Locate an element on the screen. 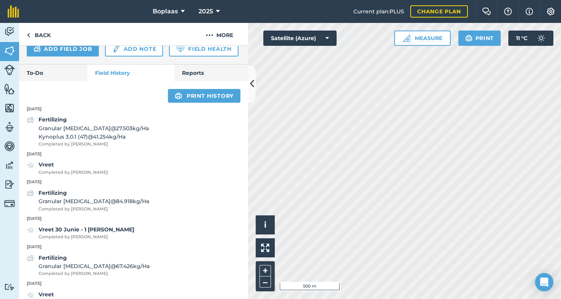 The height and width of the screenshot is (299, 561). span: Current plan : PLUS is located at coordinates (378, 11).